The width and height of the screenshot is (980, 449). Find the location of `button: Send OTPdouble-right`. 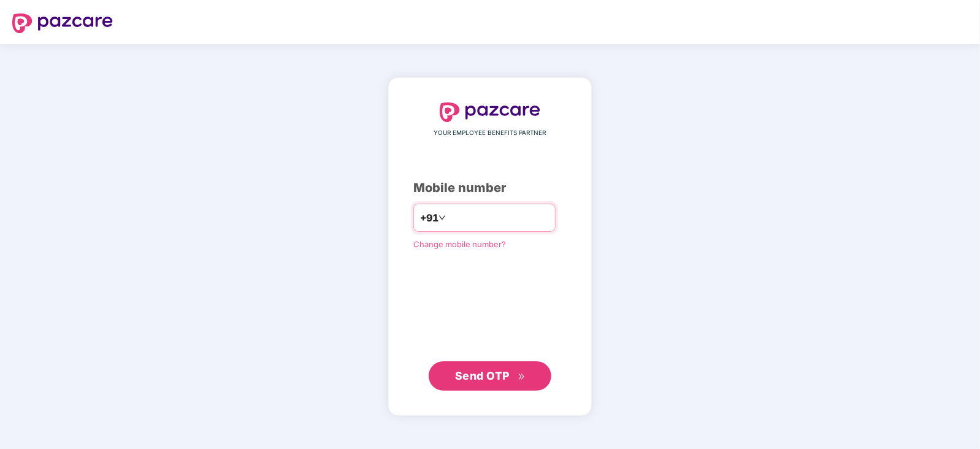

button: Send OTPdouble-right is located at coordinates (490, 376).